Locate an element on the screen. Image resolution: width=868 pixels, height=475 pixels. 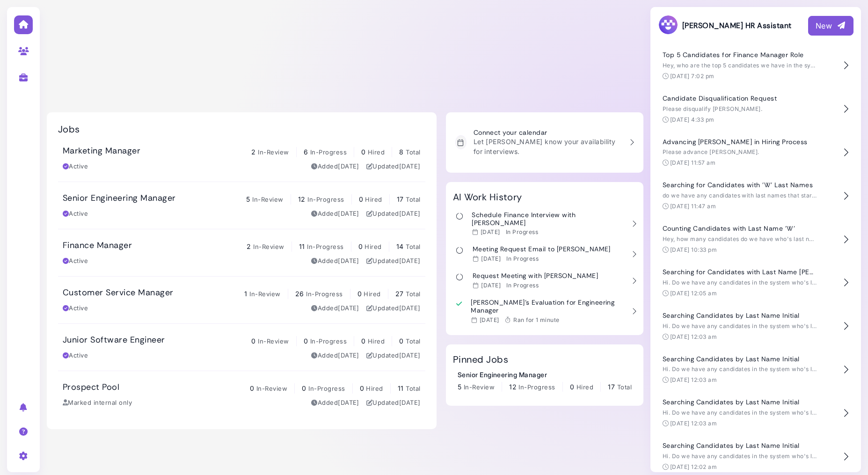
h3: Junior Software Engineer is located at coordinates (114, 340).